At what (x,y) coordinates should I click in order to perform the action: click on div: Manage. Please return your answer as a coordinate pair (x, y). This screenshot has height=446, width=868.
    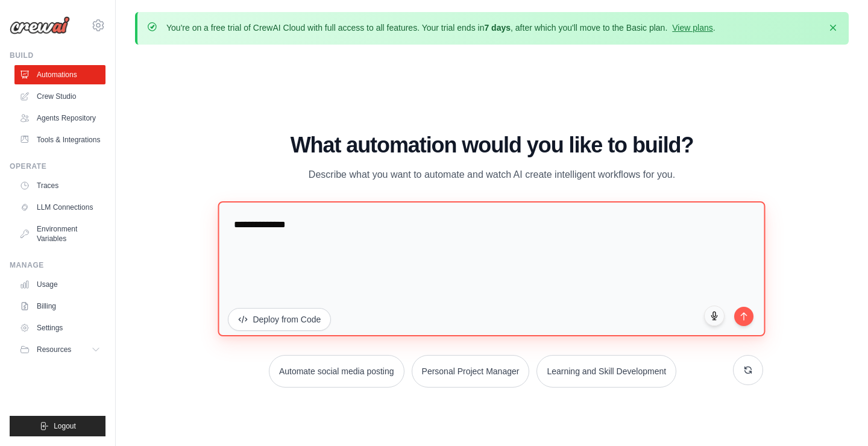
    Looking at the image, I should click on (58, 265).